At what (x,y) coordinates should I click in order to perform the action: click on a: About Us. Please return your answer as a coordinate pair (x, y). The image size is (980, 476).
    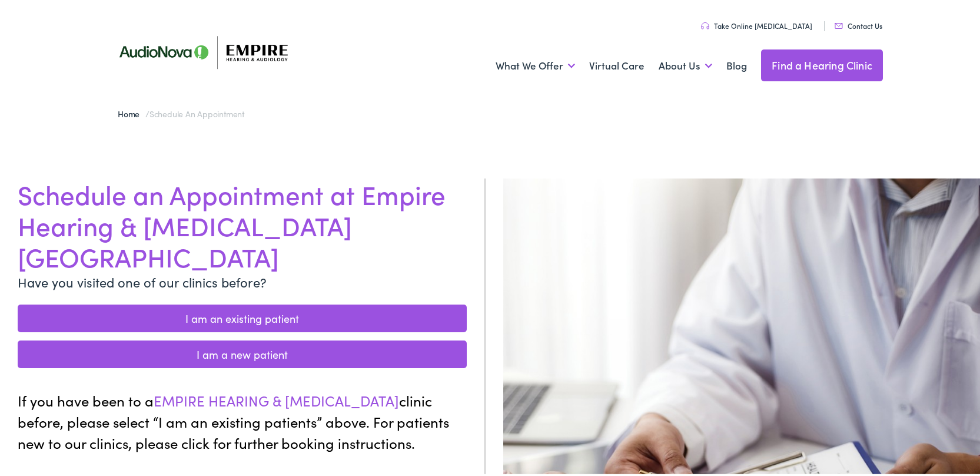
    Looking at the image, I should click on (685, 64).